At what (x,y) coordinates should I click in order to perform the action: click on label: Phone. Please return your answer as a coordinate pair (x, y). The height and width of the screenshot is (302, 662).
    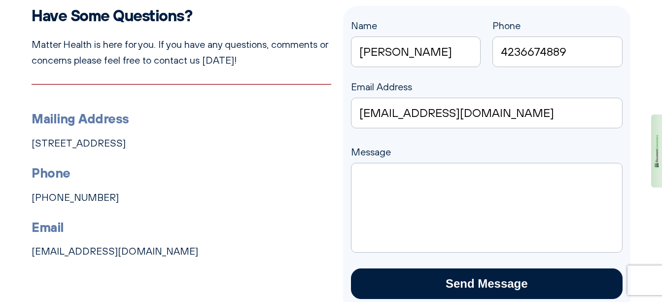
    Looking at the image, I should click on (557, 37).